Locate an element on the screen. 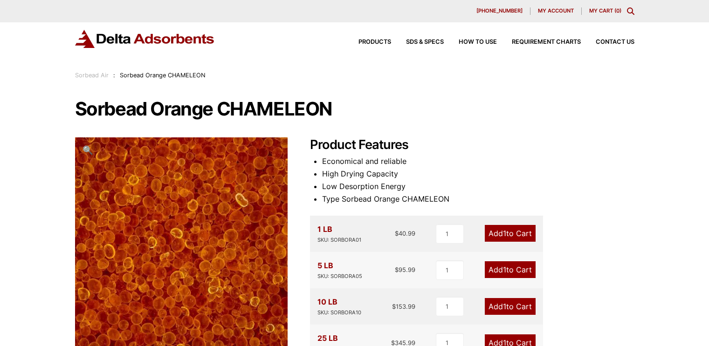 This screenshot has width=709, height=346. div: SKU: SORBORA01 is located at coordinates (339, 240).